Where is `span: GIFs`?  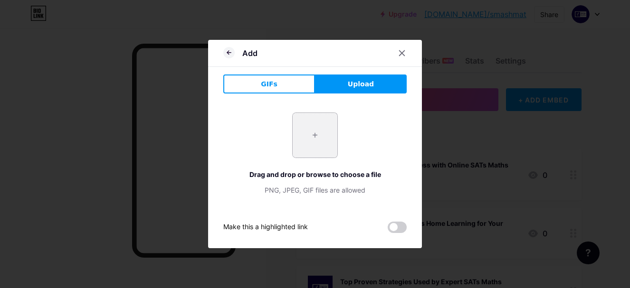 span: GIFs is located at coordinates (269, 84).